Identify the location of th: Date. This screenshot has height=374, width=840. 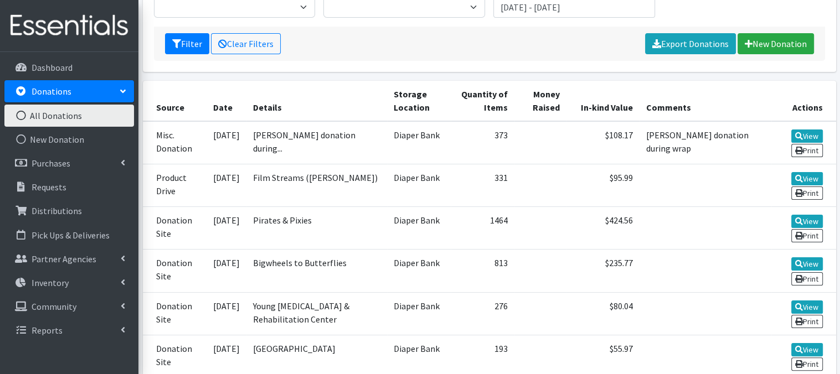
(227, 101).